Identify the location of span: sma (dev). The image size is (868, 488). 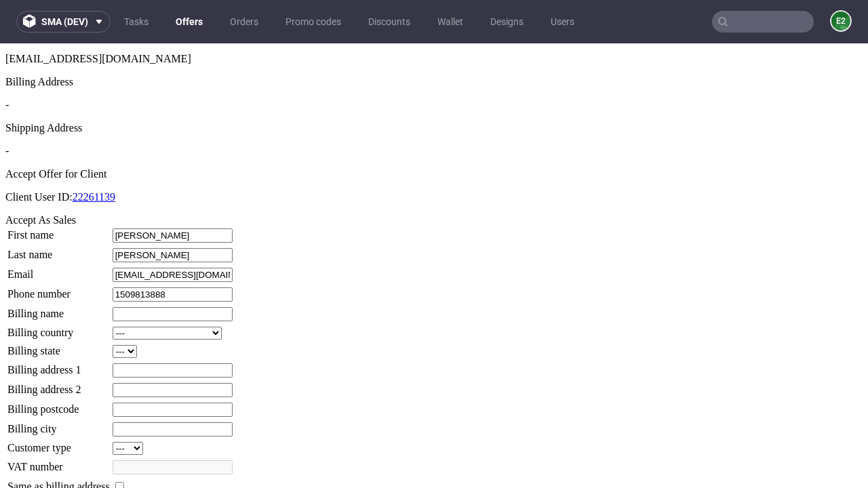
(65, 22).